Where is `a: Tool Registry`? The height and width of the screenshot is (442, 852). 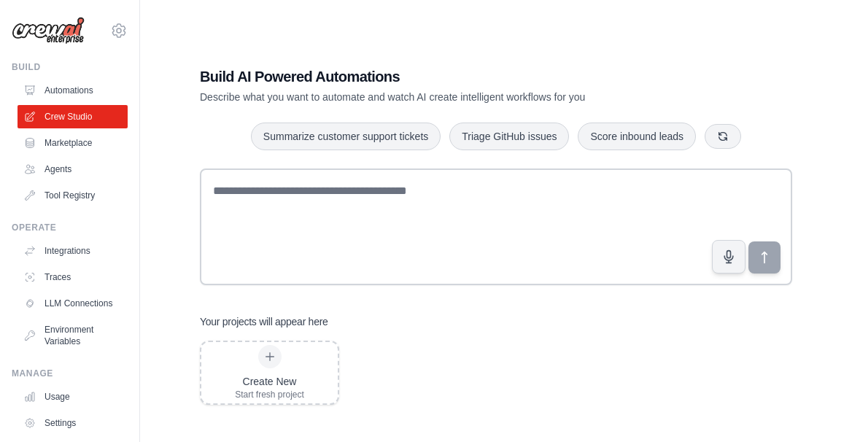
a: Tool Registry is located at coordinates (72, 195).